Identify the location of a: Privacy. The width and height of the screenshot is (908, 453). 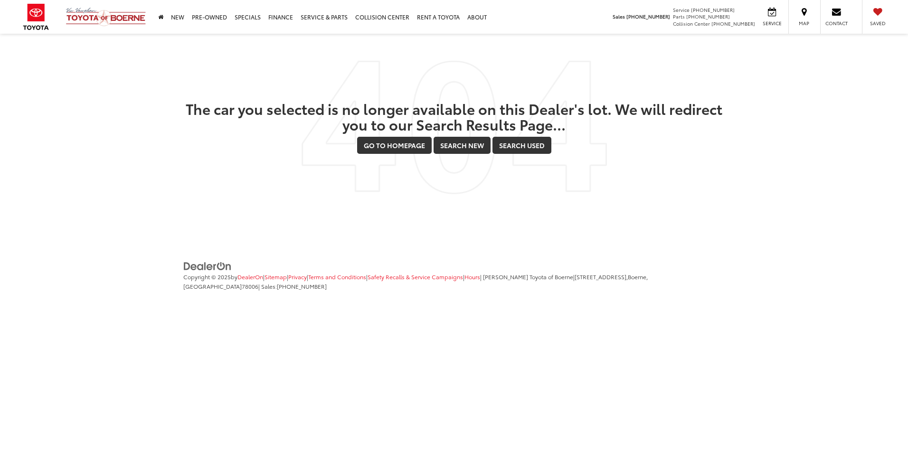
(297, 276).